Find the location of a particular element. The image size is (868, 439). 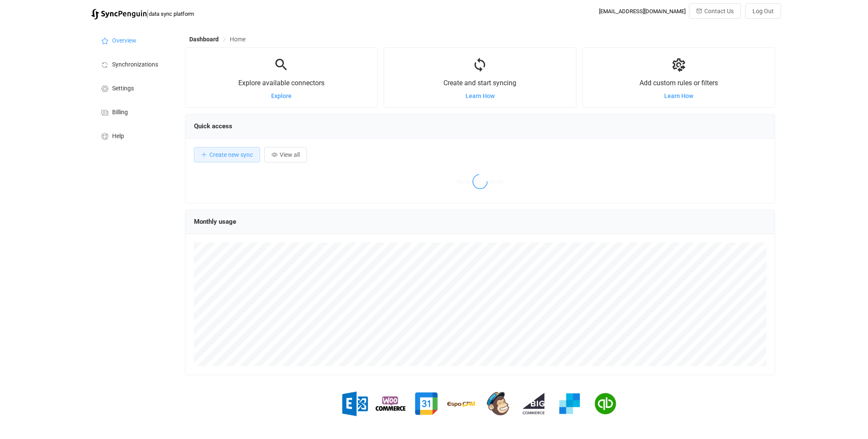

span: Synchronizations is located at coordinates (135, 65).